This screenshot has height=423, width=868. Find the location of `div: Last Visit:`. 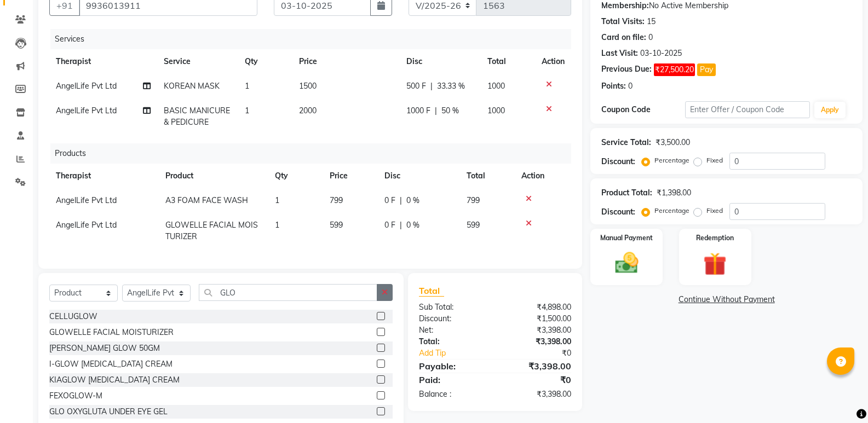

div: Last Visit: is located at coordinates (619, 53).